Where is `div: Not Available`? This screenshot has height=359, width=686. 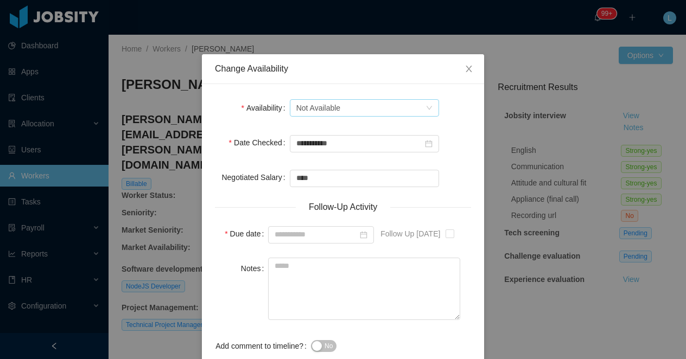
div: Not Available is located at coordinates (318, 108).